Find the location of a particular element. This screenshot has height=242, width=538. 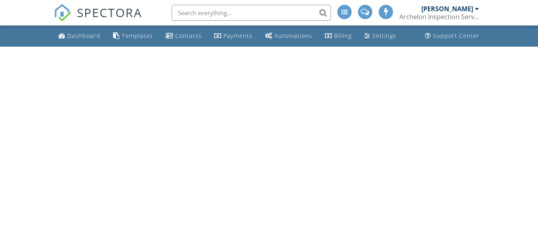

div: Contacts is located at coordinates (189, 35).